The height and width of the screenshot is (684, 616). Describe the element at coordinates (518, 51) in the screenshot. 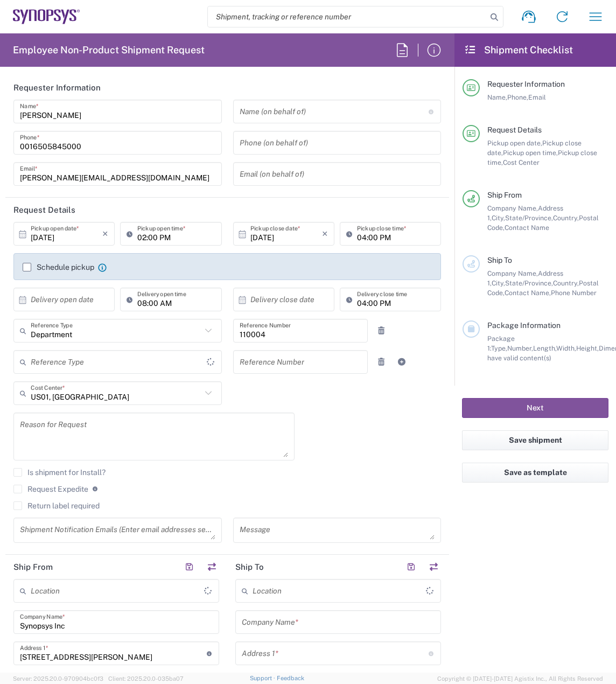

I see `h2: Shipment Checklist` at that location.